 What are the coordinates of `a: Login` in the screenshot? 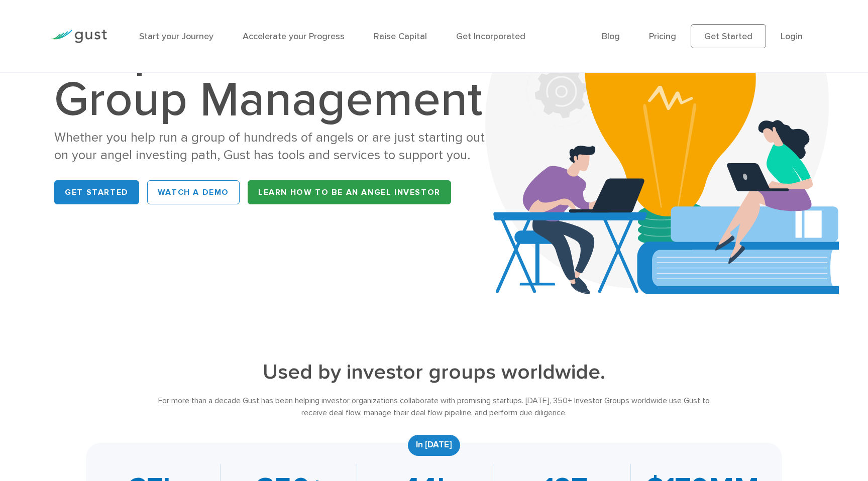 It's located at (792, 36).